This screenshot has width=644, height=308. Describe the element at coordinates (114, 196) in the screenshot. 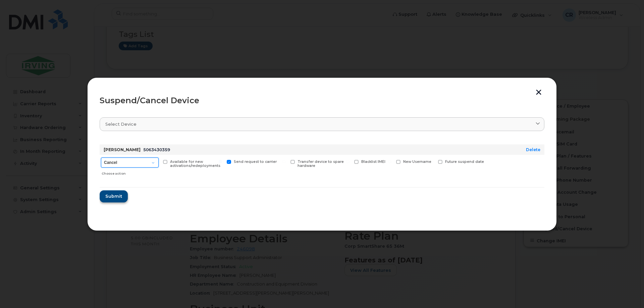

I see `span: Submit` at that location.